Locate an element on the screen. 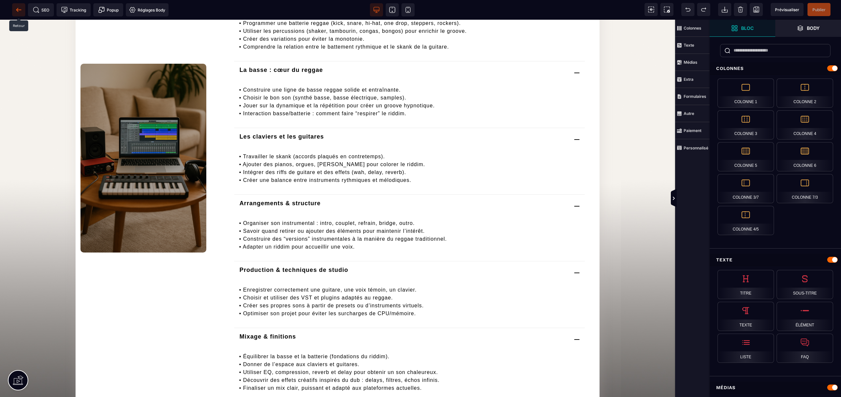  span: Voir les composants is located at coordinates (651, 10).